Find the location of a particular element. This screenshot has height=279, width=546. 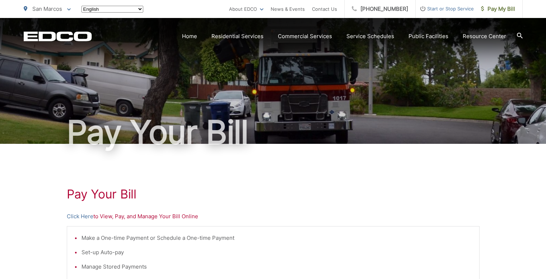

span: San Marcos is located at coordinates (47, 9).